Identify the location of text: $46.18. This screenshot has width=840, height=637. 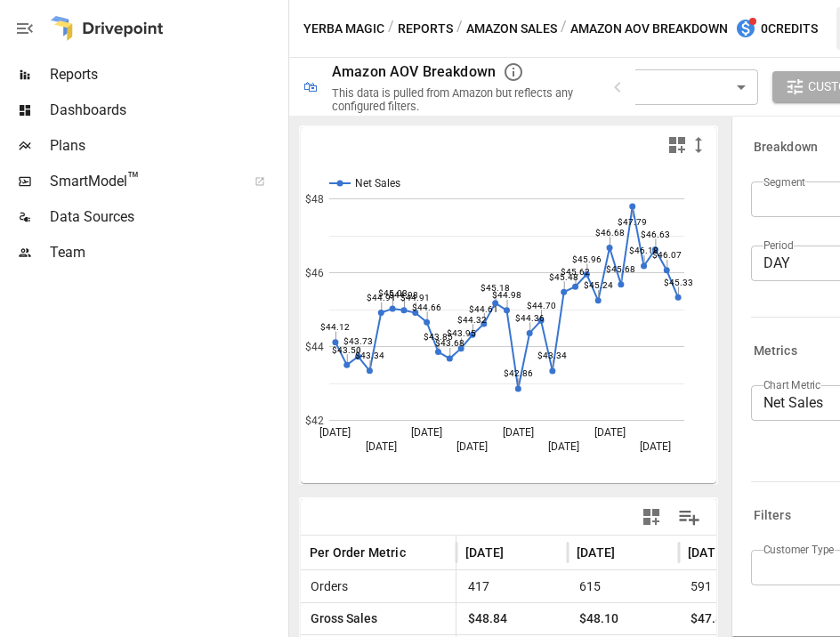
(643, 250).